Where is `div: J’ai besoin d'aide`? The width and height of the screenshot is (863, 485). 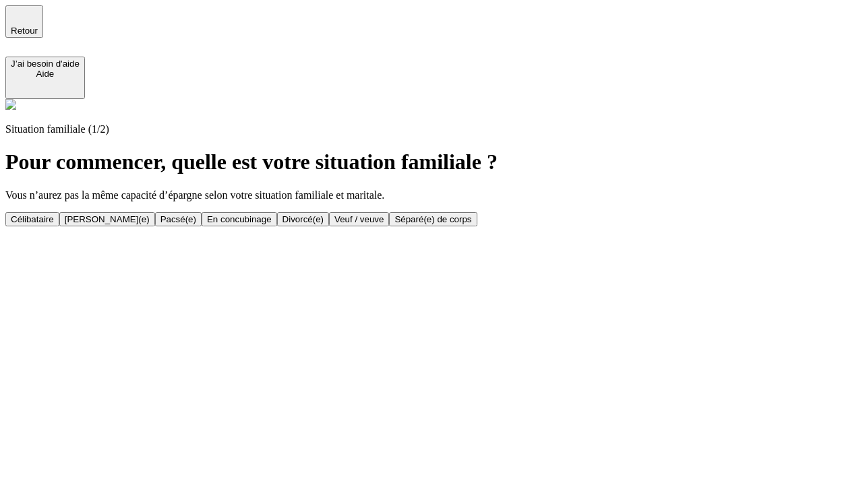
div: J’ai besoin d'aide is located at coordinates (45, 63).